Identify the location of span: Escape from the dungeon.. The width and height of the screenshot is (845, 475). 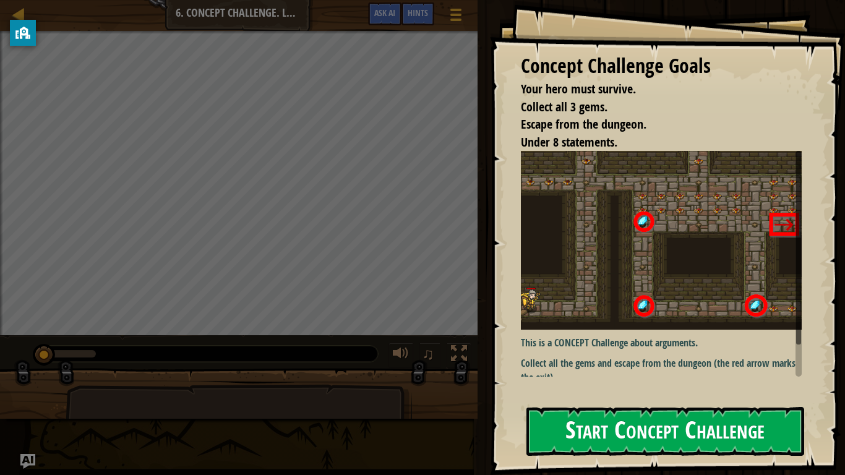
(584, 124).